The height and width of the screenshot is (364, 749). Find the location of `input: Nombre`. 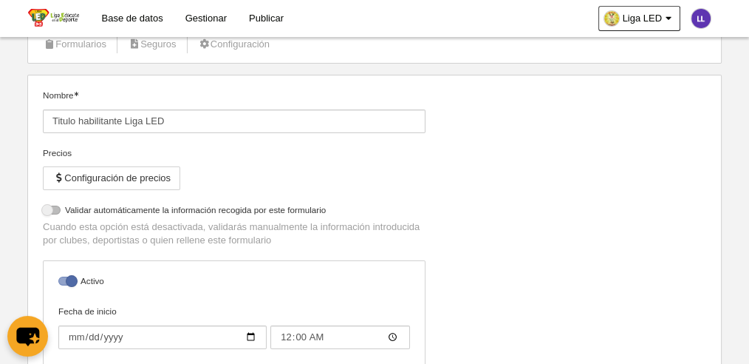

input: Nombre is located at coordinates (234, 121).